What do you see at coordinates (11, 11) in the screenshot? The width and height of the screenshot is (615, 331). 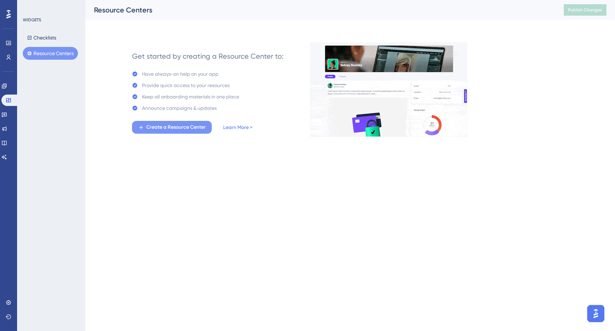 I see `button: Open AI Assistant Launcher` at bounding box center [11, 11].